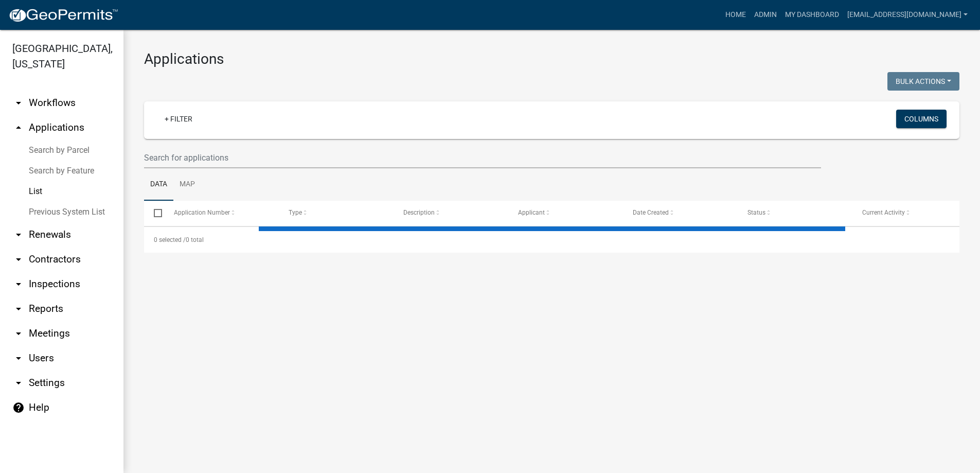 This screenshot has width=980, height=473. Describe the element at coordinates (736, 15) in the screenshot. I see `a: Home` at that location.